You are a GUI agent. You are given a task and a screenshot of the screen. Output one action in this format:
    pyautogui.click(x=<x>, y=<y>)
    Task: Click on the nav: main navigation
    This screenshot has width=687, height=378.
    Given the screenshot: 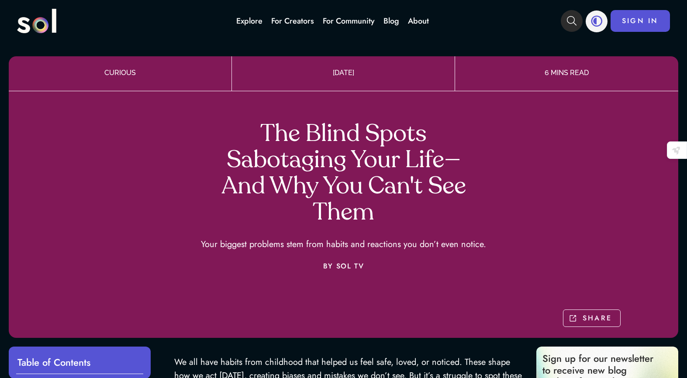 What is the action you would take?
    pyautogui.click(x=343, y=21)
    